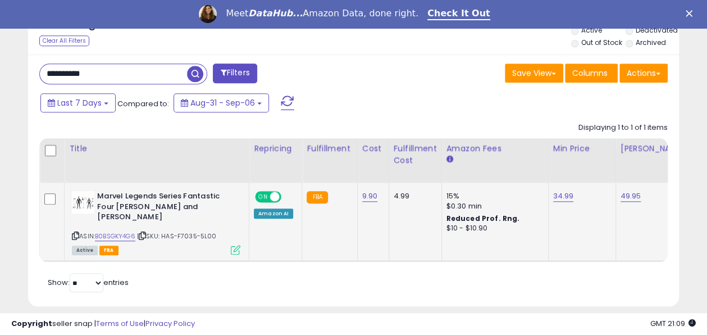  What do you see at coordinates (109, 250) in the screenshot?
I see `span: FBA` at bounding box center [109, 250].